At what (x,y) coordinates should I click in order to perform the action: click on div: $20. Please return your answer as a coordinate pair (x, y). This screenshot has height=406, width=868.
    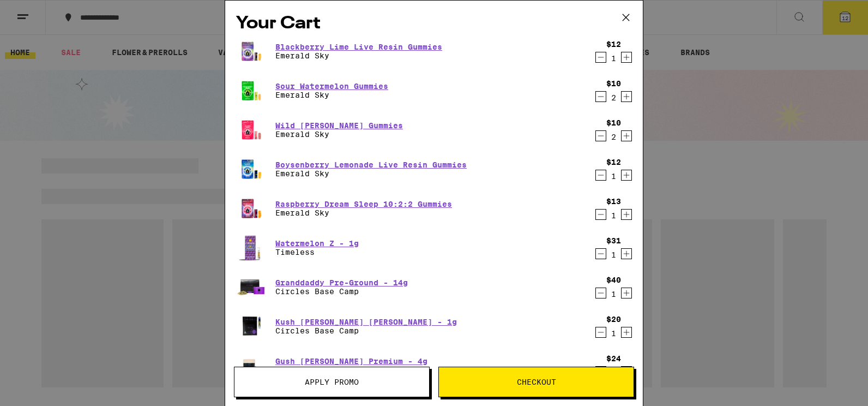
    Looking at the image, I should click on (614, 319).